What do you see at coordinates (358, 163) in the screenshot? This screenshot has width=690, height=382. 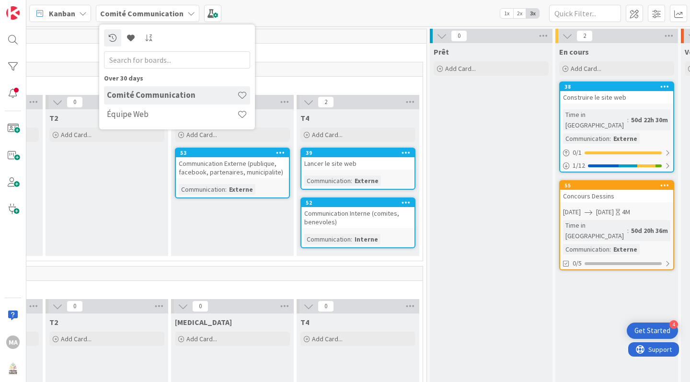 I see `div: Lancer le site web` at bounding box center [358, 163].